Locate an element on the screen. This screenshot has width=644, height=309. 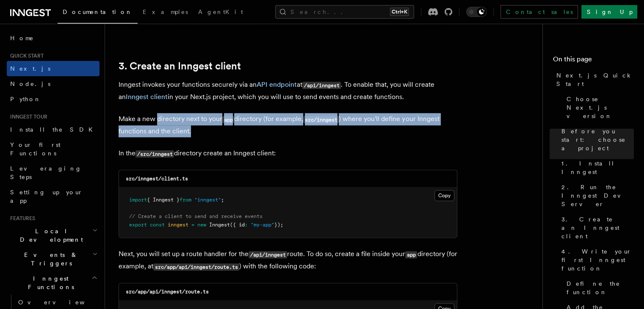
a: 4. Write your first Inngest function is located at coordinates (595, 260).